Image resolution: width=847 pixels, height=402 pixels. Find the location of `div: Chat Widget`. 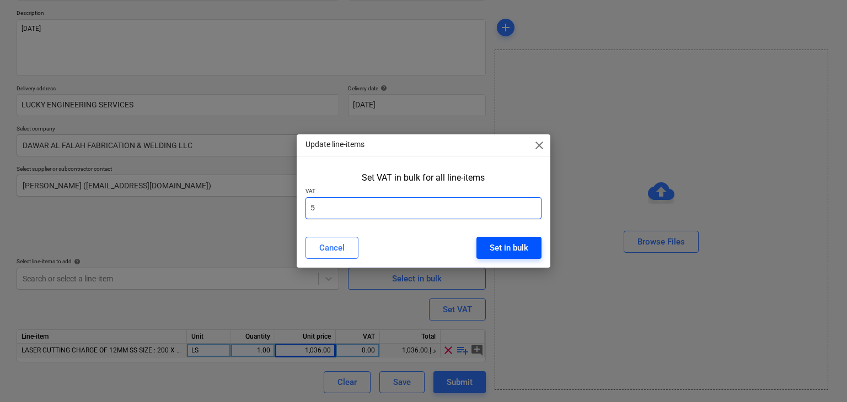

div: Chat Widget is located at coordinates (819, 376).